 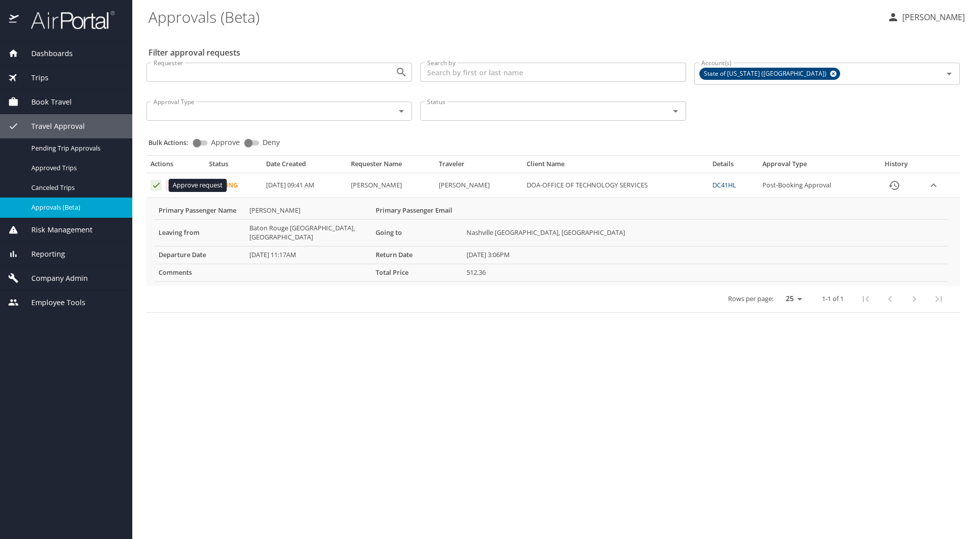 I want to click on span: Deny, so click(x=271, y=142).